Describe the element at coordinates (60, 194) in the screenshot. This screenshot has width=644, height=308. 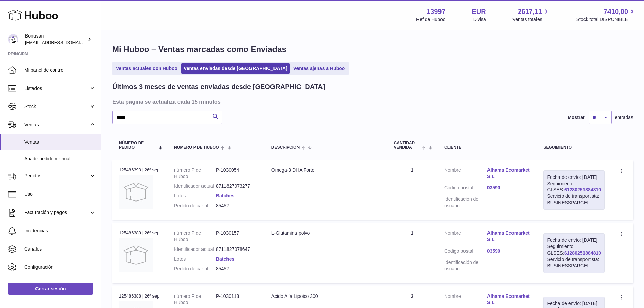
I see `span: Uso` at that location.